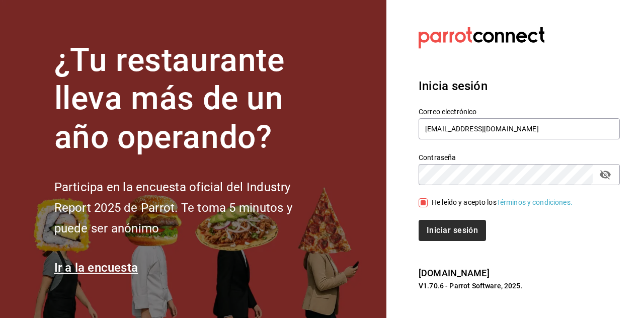  Describe the element at coordinates (519, 286) in the screenshot. I see `p: V1.70.6 - Parrot Software, 2025.` at that location.